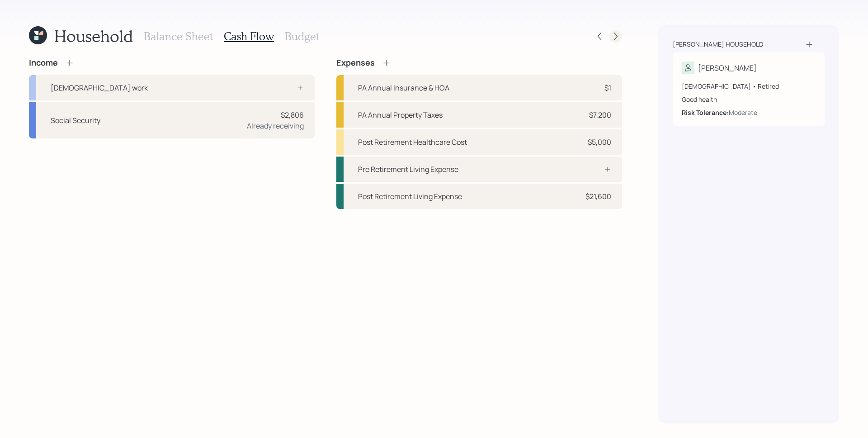 The width and height of the screenshot is (868, 438). I want to click on div: Post Retirement Living Expense, so click(410, 196).